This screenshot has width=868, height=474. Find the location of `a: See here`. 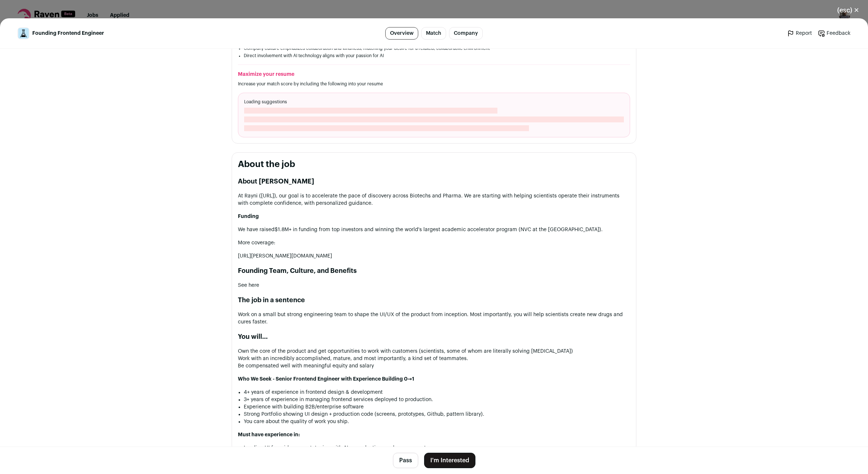

a: See here is located at coordinates (248, 286).